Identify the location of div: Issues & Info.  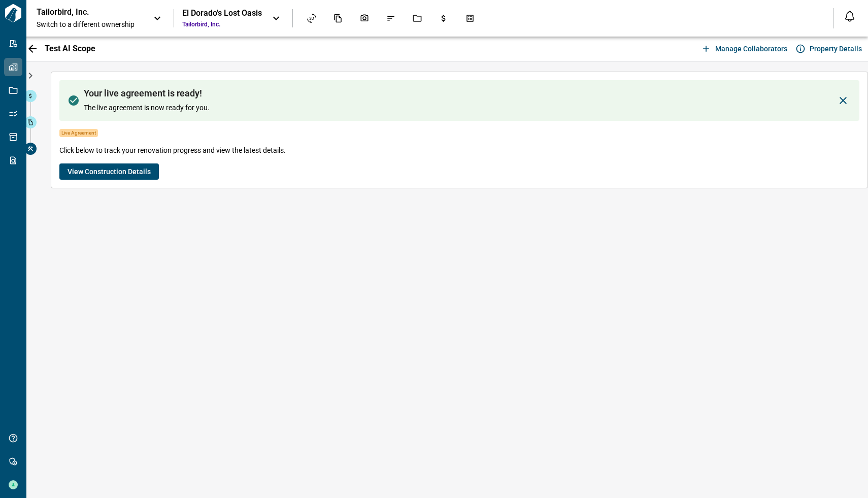
(391, 18).